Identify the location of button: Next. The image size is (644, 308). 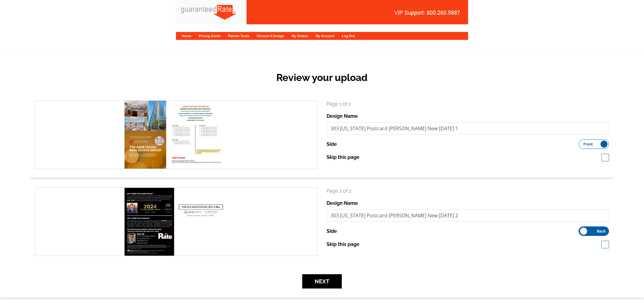
(322, 281).